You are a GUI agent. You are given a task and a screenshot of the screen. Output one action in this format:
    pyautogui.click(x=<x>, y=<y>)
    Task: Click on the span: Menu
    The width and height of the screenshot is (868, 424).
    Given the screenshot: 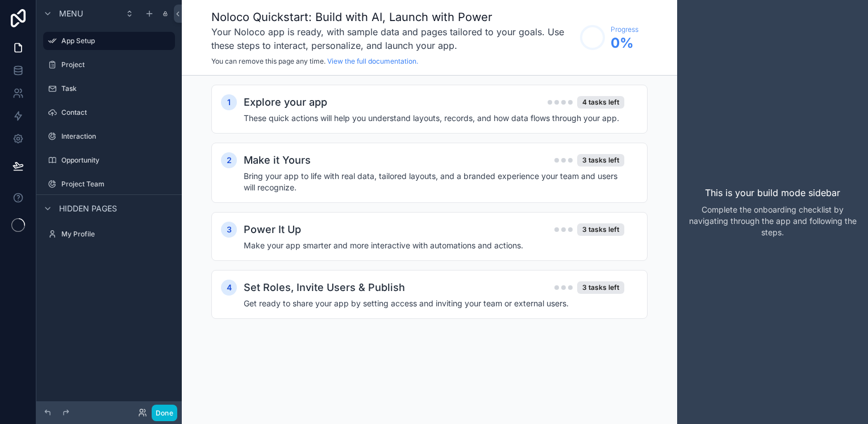 What is the action you would take?
    pyautogui.click(x=71, y=14)
    